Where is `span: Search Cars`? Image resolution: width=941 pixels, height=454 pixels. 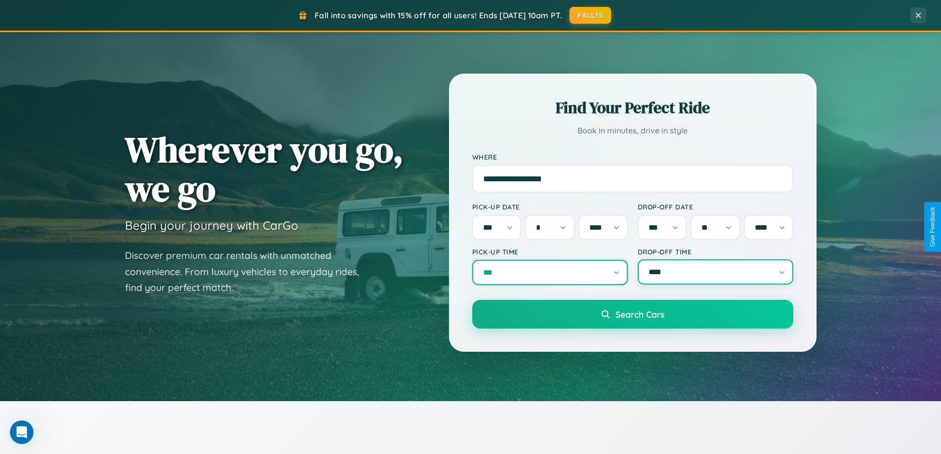
span: Search Cars is located at coordinates (640, 314).